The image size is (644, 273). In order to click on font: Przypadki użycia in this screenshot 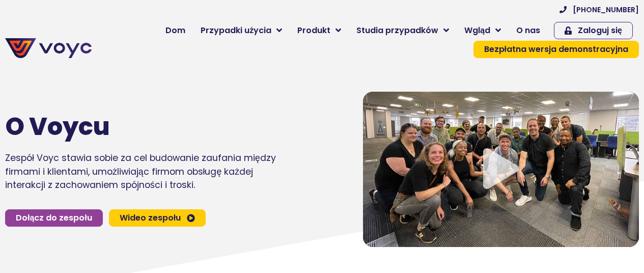, I will do `click(236, 30)`.